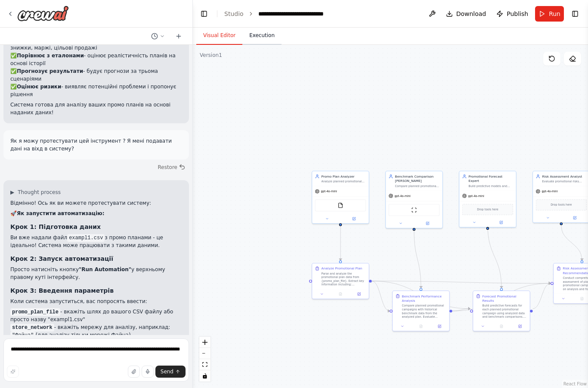 Image resolution: width=588 pixels, height=388 pixels. I want to click on div: Promo Plan AnalyzerAnalyze planned promotional campaigns data including dates, products, discount..., so click(340, 197).